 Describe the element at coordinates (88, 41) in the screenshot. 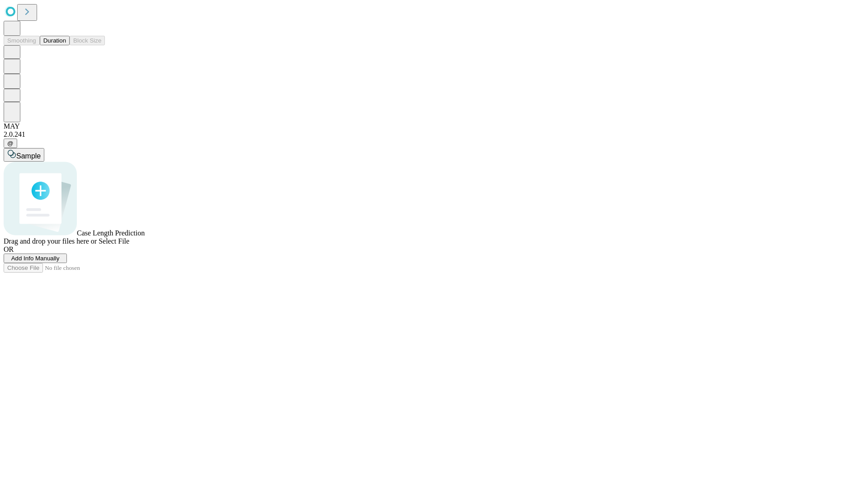

I see `button: Block Size` at that location.